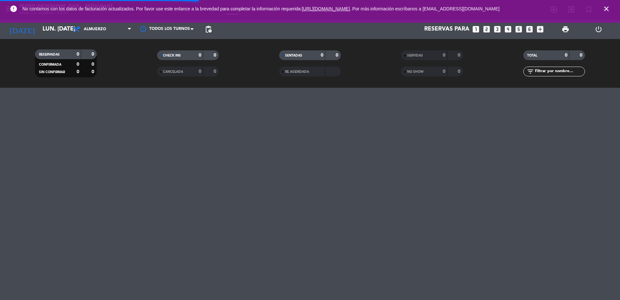 The height and width of the screenshot is (300, 620). Describe the element at coordinates (52, 72) in the screenshot. I see `span: SIN CONFIRMAR` at that location.